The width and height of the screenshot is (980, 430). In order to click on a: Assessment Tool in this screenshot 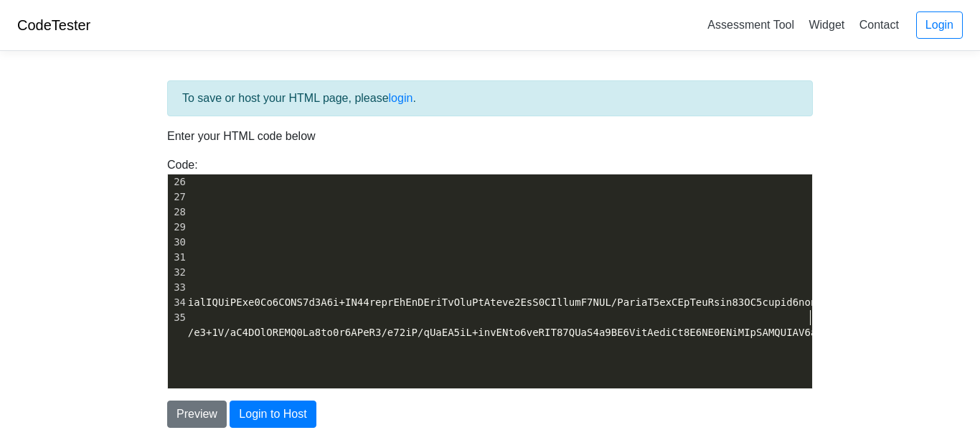, I will do `click(750, 24)`.